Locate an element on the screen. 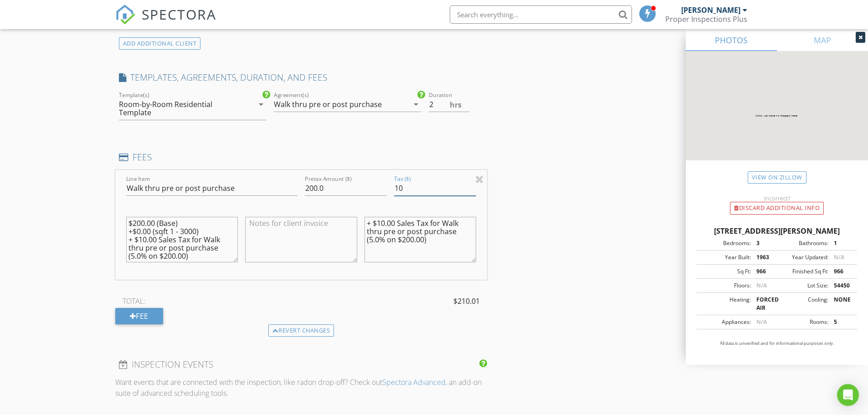 The image size is (868, 415). div: Appliances: is located at coordinates (725, 322).